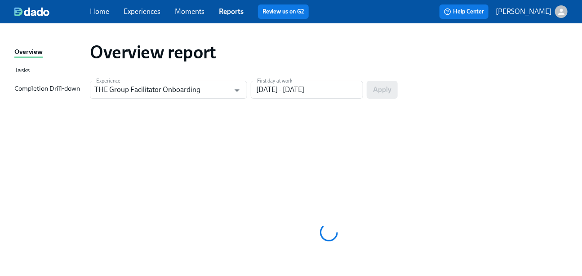 This screenshot has width=582, height=276. I want to click on a: Home, so click(99, 11).